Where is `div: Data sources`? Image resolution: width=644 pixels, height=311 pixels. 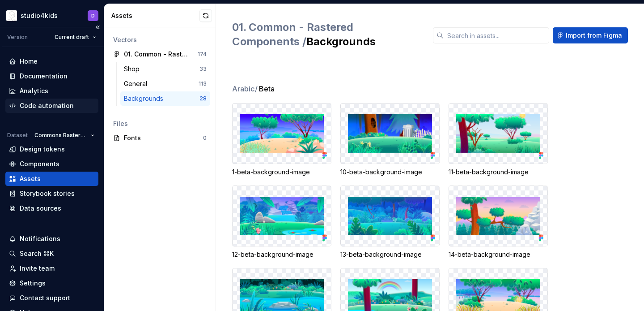 div: Data sources is located at coordinates (40, 208).